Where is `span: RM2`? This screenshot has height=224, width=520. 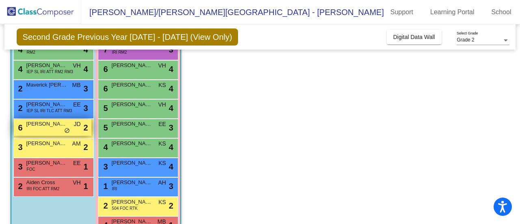
span: RM2 is located at coordinates (31, 52).